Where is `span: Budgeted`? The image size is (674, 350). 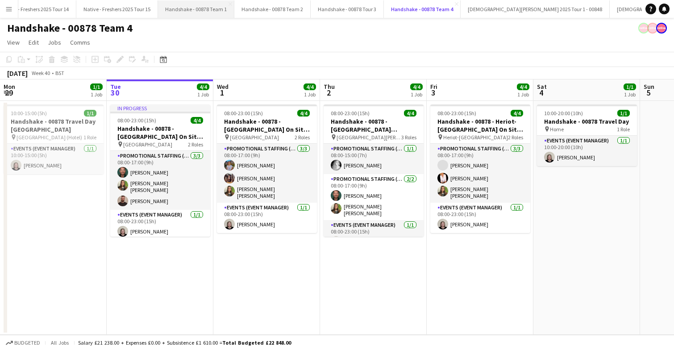
span: Budgeted is located at coordinates (27, 343).